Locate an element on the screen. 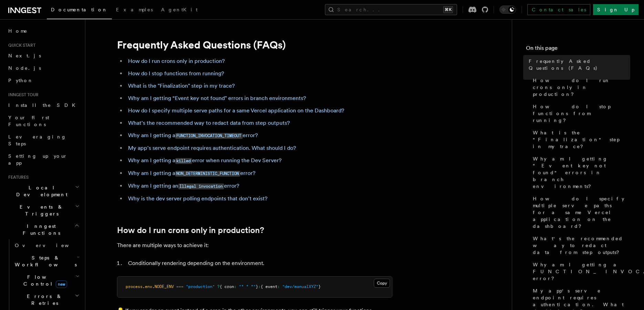 The image size is (644, 310). a: Examples is located at coordinates (134, 10).